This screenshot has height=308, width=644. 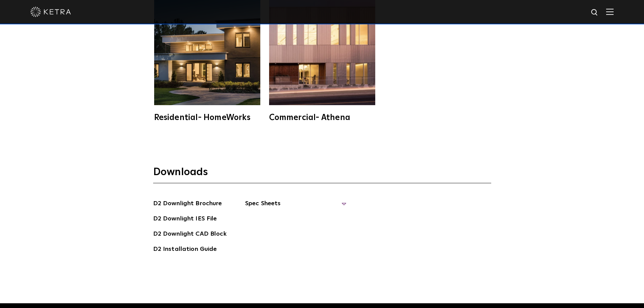 I want to click on h3: Downloads, so click(x=322, y=174).